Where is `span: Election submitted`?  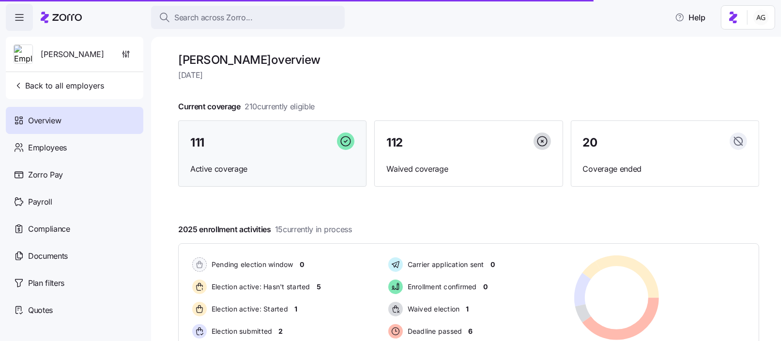 span: Election submitted is located at coordinates (241, 331).